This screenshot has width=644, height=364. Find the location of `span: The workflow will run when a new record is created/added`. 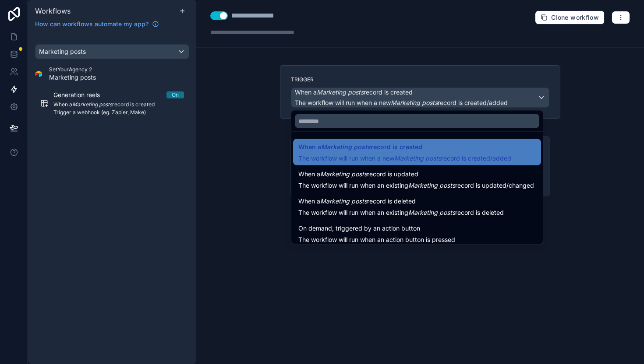

span: The workflow will run when a new record is created/added is located at coordinates (405, 158).